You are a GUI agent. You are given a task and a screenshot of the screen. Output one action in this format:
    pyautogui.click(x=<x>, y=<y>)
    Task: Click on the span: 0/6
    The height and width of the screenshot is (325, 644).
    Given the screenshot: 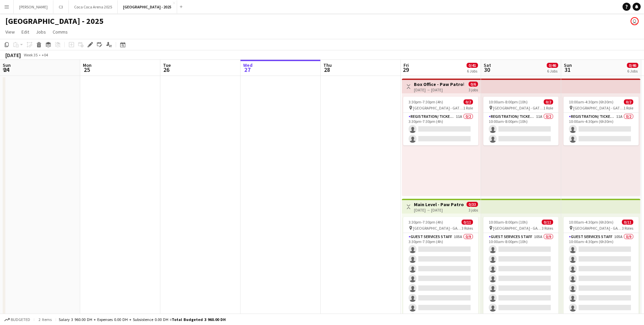 What is the action you would take?
    pyautogui.click(x=473, y=84)
    